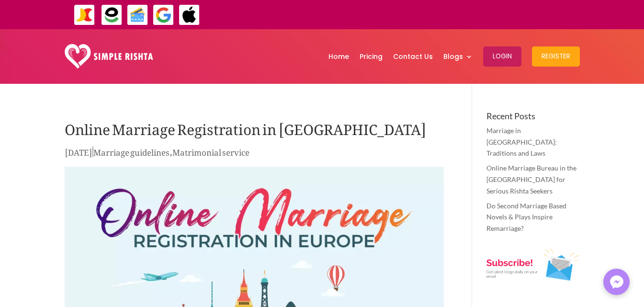 This screenshot has height=307, width=644. What do you see at coordinates (526, 217) in the screenshot?
I see `a: Do Second Marriage Based Novels & Plays Inspire Remarriage?` at bounding box center [526, 217].